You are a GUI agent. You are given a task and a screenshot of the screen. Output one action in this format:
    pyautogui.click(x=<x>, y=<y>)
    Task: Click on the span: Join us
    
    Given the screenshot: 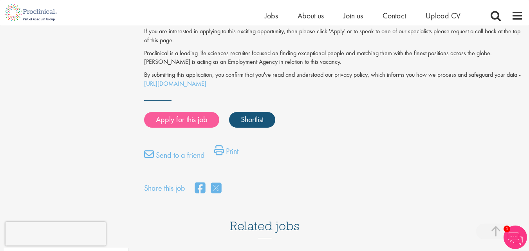 What is the action you would take?
    pyautogui.click(x=353, y=16)
    